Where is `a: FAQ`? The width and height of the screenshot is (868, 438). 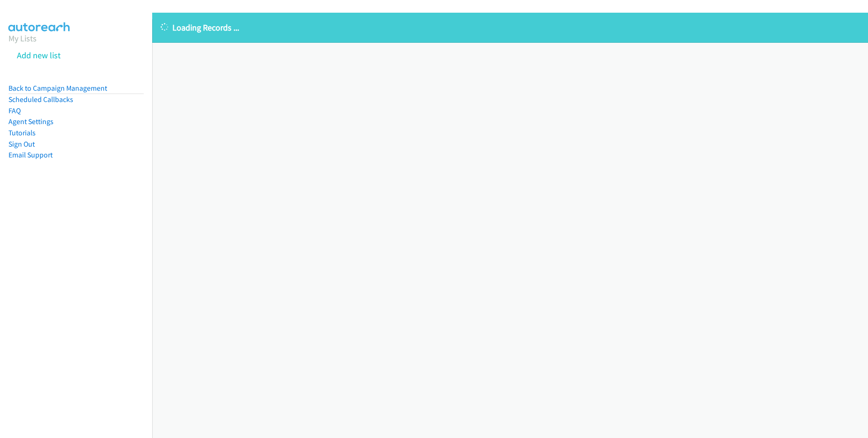 a: FAQ is located at coordinates (15, 110).